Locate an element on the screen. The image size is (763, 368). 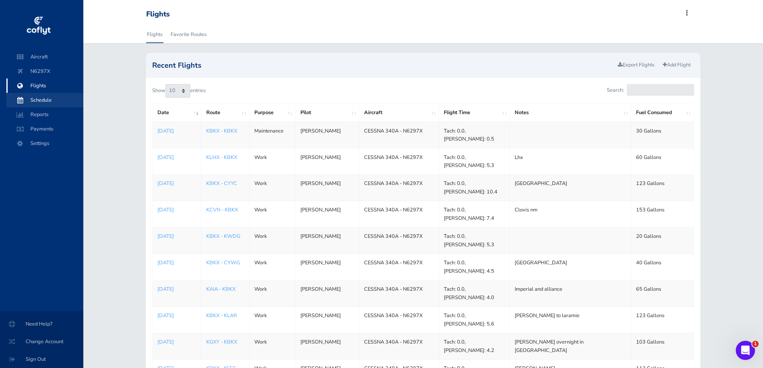
td: 20 Gallons is located at coordinates (662, 241).